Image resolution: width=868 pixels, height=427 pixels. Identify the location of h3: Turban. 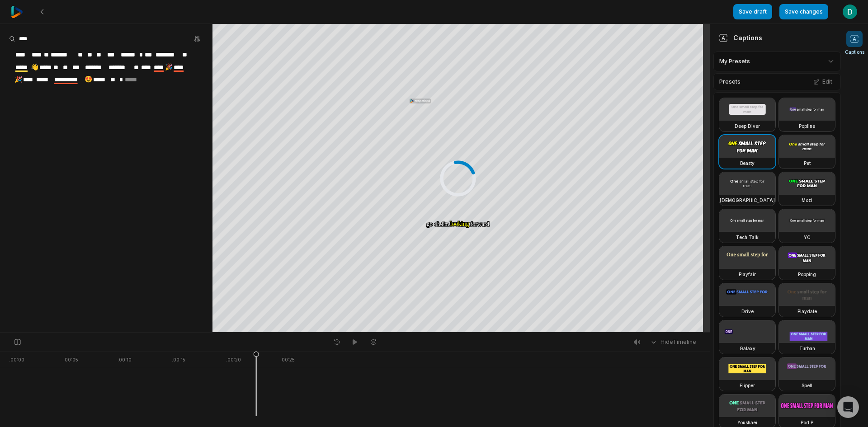
(807, 348).